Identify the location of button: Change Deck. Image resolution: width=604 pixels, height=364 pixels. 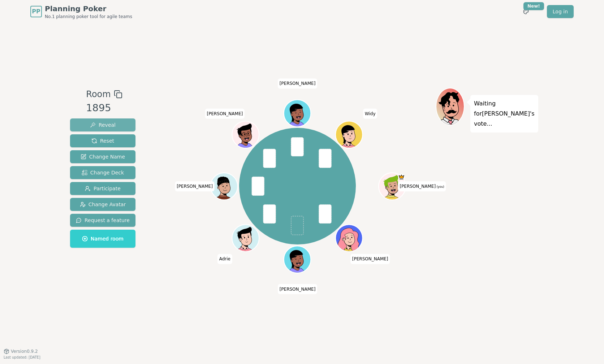
(103, 173).